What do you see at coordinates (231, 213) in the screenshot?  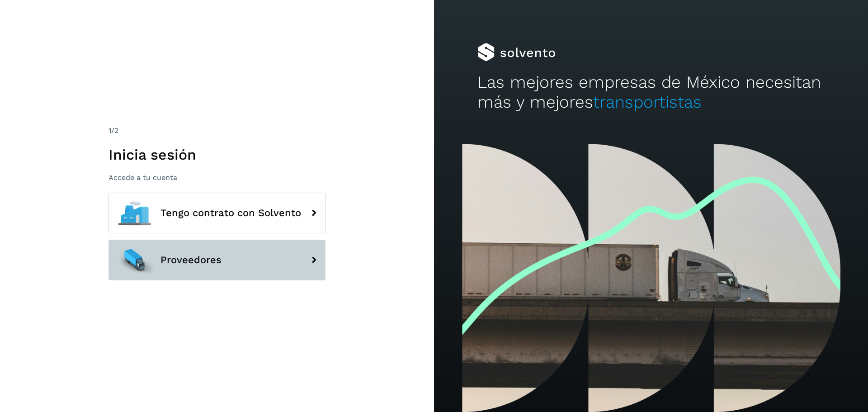 I see `span: Tengo contrato con Solvento` at bounding box center [231, 213].